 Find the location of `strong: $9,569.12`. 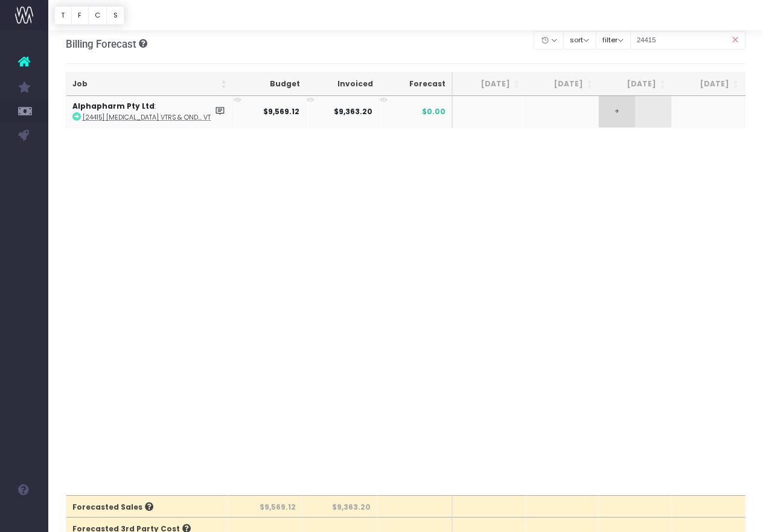

strong: $9,569.12 is located at coordinates (281, 111).